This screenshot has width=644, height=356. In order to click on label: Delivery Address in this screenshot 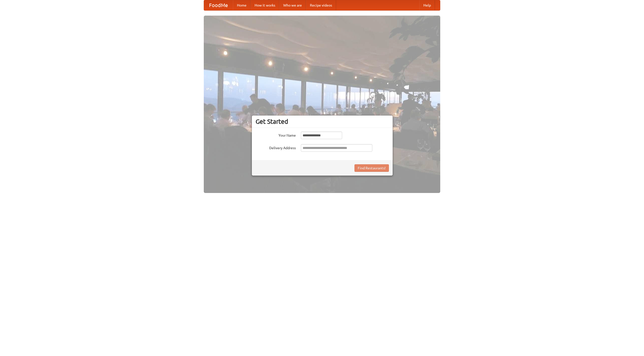, I will do `click(276, 147)`.